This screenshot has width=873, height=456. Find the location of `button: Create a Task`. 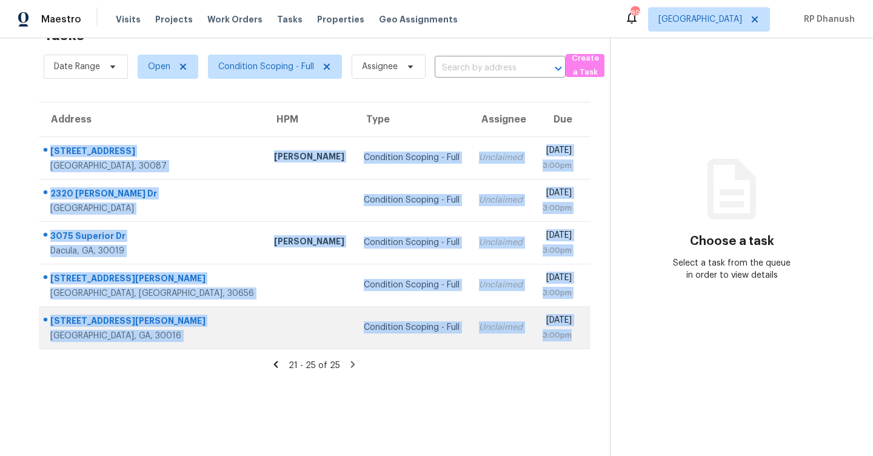

button: Create a Task is located at coordinates (585, 65).